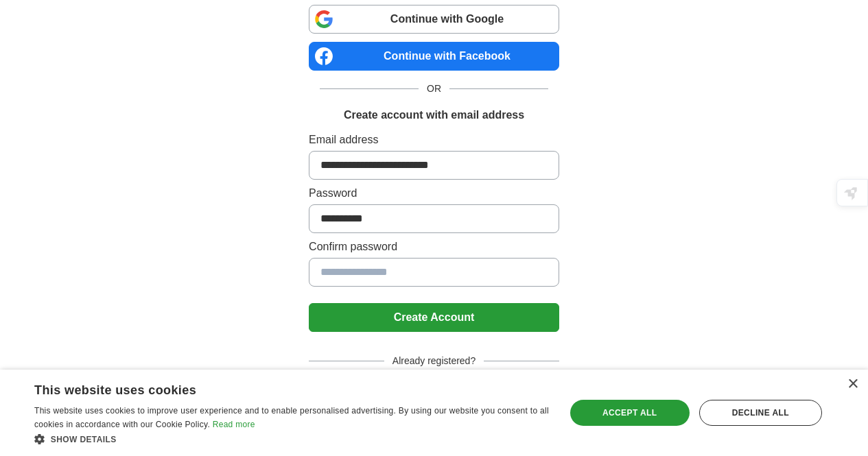 This screenshot has width=868, height=456. What do you see at coordinates (434, 140) in the screenshot?
I see `label: Email address` at bounding box center [434, 140].